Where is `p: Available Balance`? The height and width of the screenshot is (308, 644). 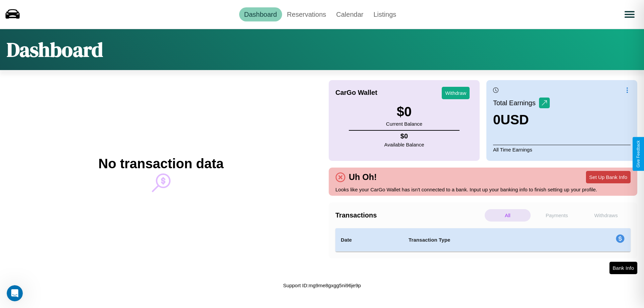 p: Available Balance is located at coordinates (404, 144).